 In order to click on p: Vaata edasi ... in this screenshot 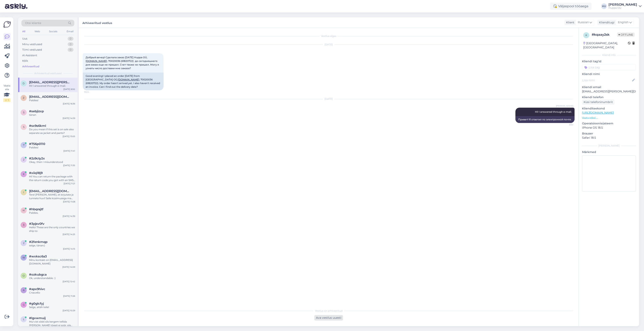, I will do `click(609, 118)`.